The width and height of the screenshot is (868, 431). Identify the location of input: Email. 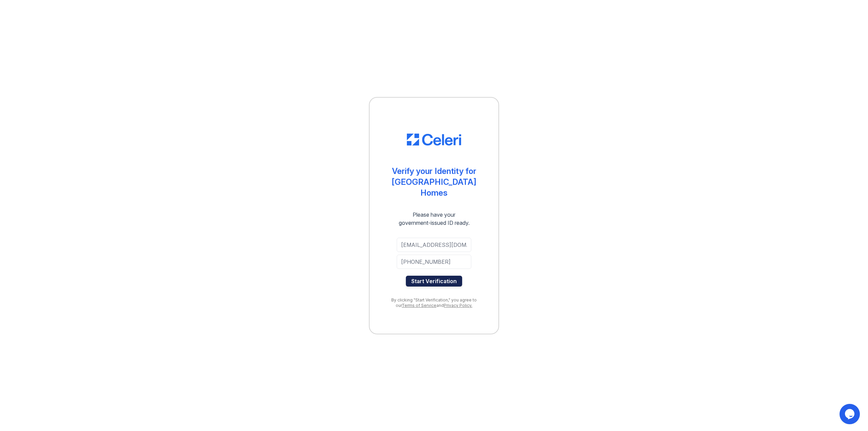
(434, 245).